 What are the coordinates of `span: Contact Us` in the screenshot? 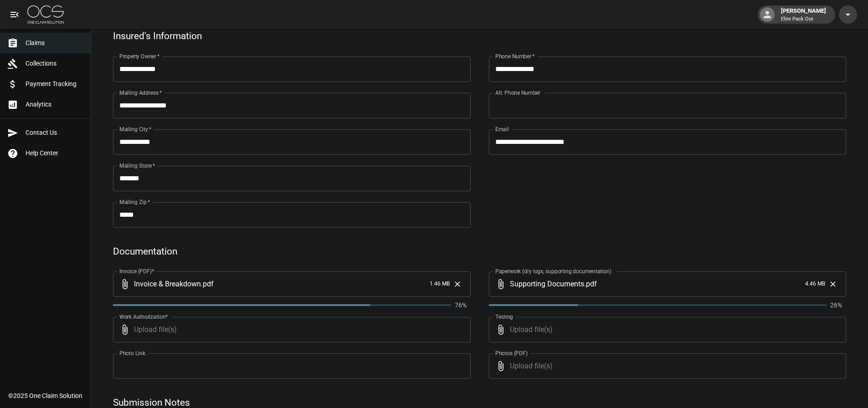 It's located at (54, 132).